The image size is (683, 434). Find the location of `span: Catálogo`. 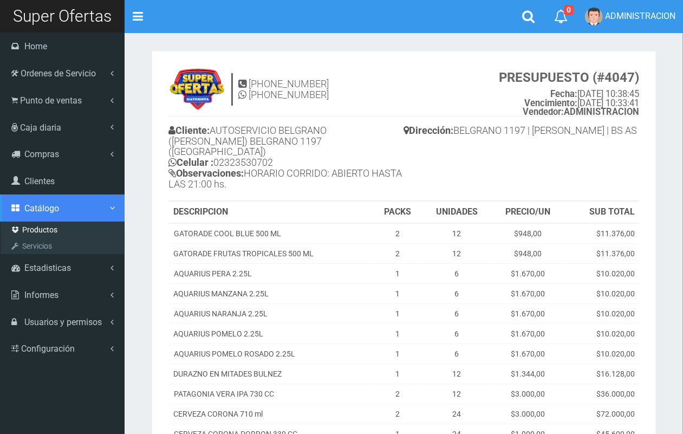

span: Catálogo is located at coordinates (42, 208).